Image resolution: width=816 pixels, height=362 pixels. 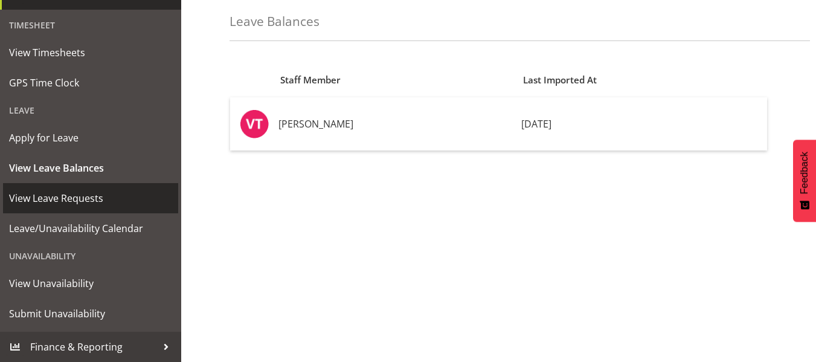 I want to click on a: View Leave Balances, so click(x=91, y=168).